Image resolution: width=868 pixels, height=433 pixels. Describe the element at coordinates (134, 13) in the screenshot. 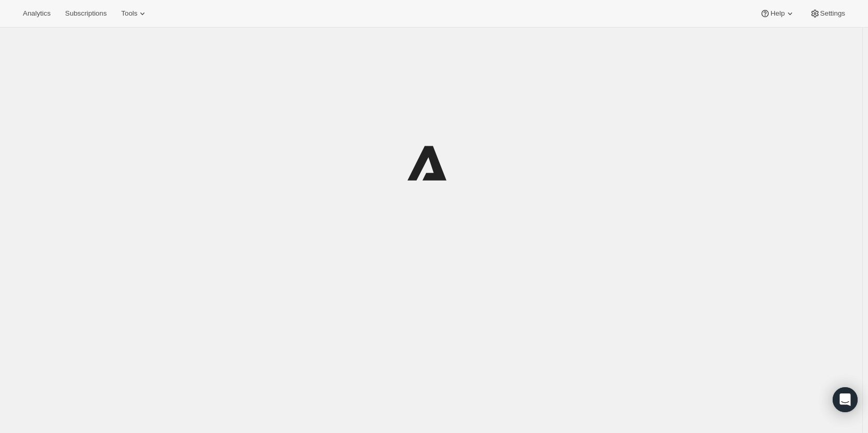

I see `button: Tools` at that location.